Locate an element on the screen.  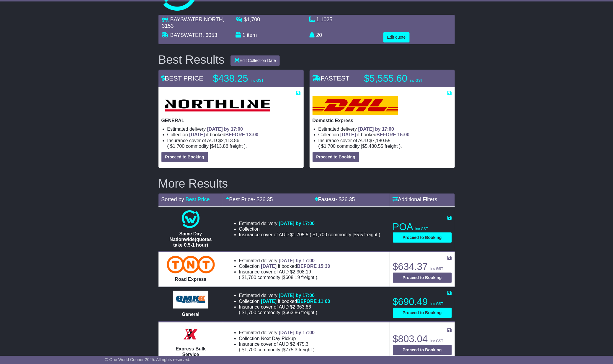
span: Same Day Nationwide(quotes take 0.5-1 hour) is located at coordinates (190, 240).